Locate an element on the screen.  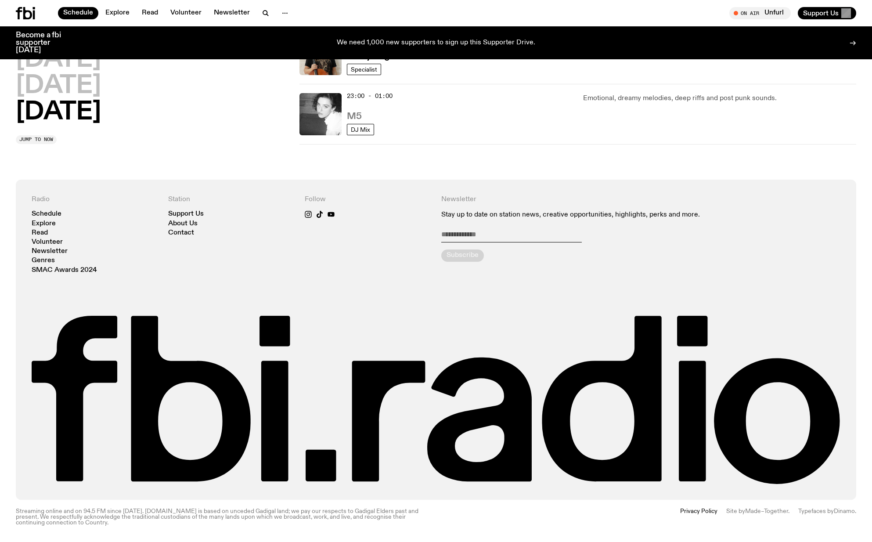
a: Contact is located at coordinates (181, 233).